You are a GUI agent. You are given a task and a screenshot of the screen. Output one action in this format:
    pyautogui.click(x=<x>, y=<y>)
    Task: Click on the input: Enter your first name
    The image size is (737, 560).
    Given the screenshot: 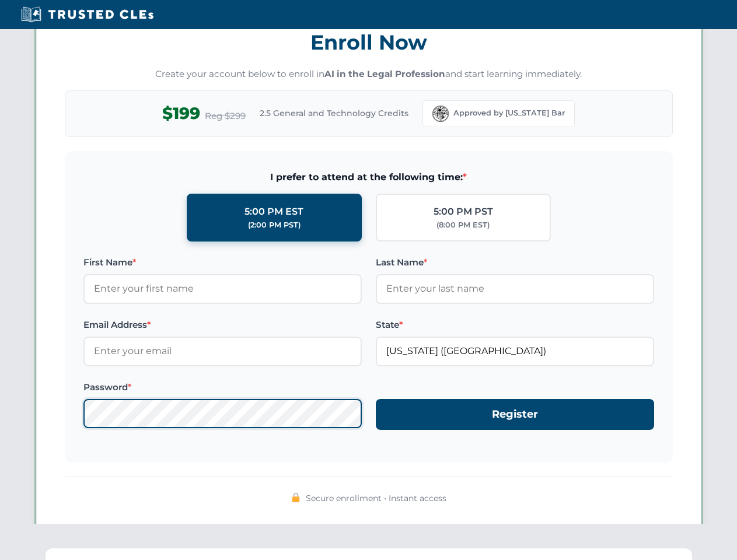 What is the action you would take?
    pyautogui.click(x=223, y=289)
    